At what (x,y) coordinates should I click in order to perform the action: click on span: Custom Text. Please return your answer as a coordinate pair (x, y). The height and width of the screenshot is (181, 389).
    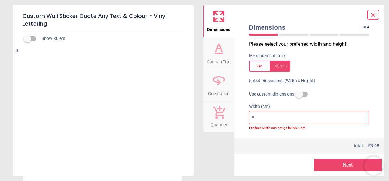
    Looking at the image, I should click on (219, 61).